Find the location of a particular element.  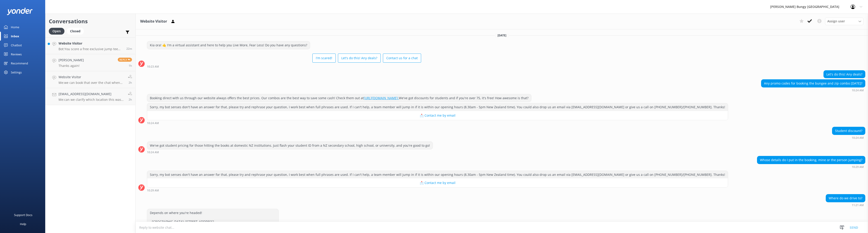

span: Sep 20 2025 12:27pm (UTC +12:00) Pacific/Auckland is located at coordinates (129, 49).